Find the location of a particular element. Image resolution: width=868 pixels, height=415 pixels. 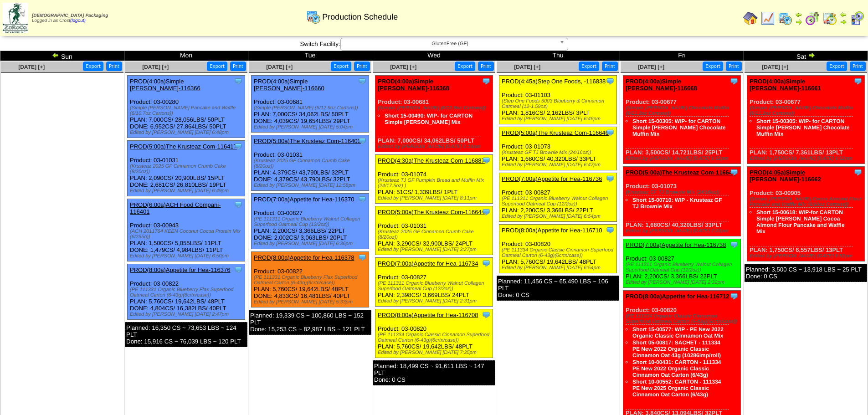

span: GlutenFree (GF) is located at coordinates (450, 44).